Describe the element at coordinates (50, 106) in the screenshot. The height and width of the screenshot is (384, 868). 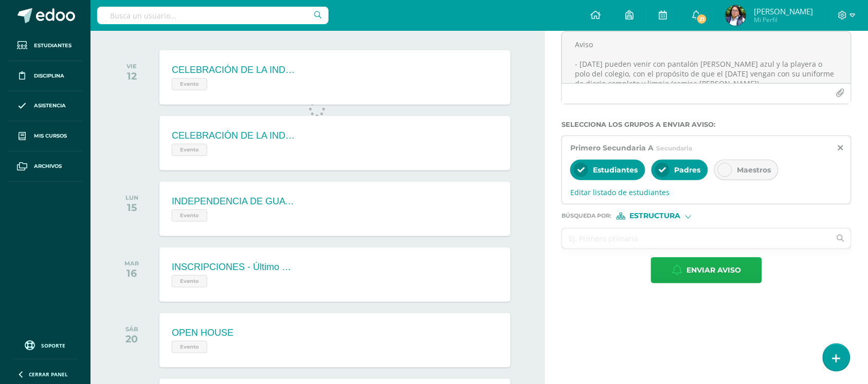
I see `span: Asistencia` at that location.